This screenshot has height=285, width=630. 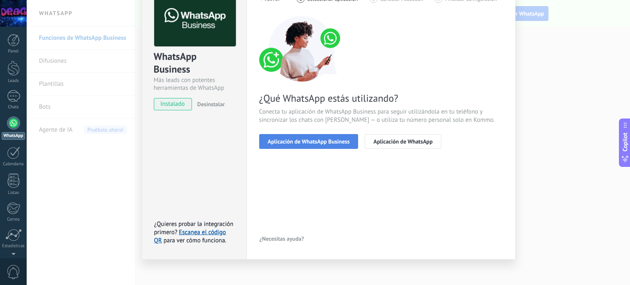 I want to click on button: Desinstalar, so click(x=209, y=104).